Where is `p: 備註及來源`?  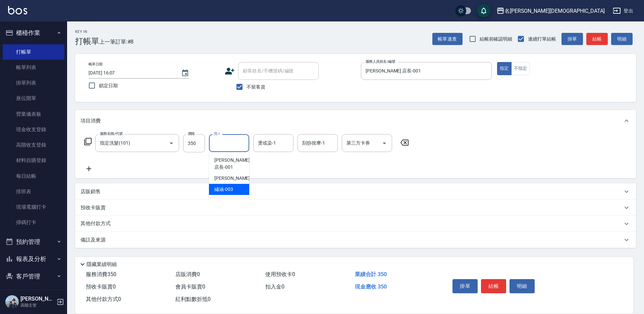 p: 備註及來源 is located at coordinates (93, 240).